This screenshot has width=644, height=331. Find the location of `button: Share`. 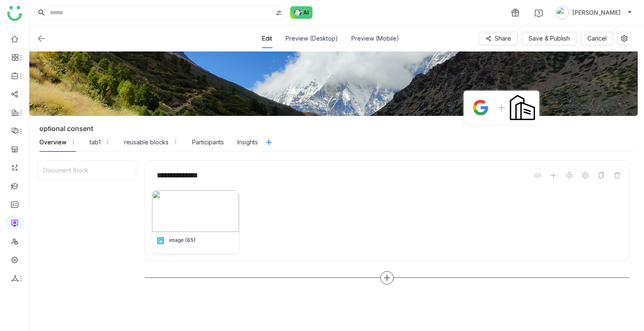

button: Share is located at coordinates (498, 38).